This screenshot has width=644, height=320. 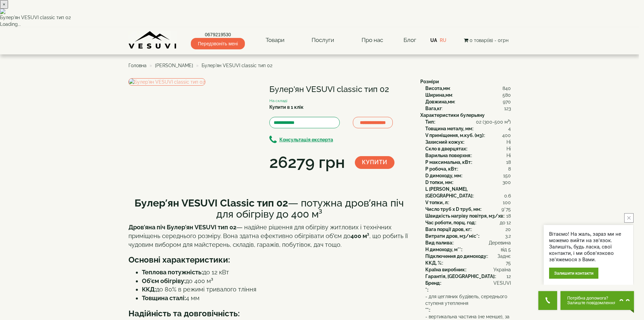 What do you see at coordinates (182, 227) in the screenshot?
I see `strong: Дров’яна піч Булер’ян VESUVI тип 02` at bounding box center [182, 227].